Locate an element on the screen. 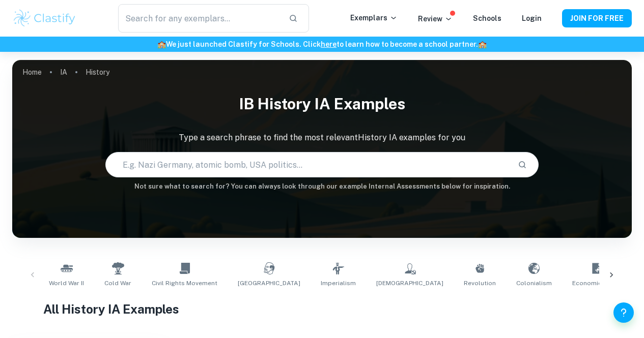  a: Home is located at coordinates (32, 72).